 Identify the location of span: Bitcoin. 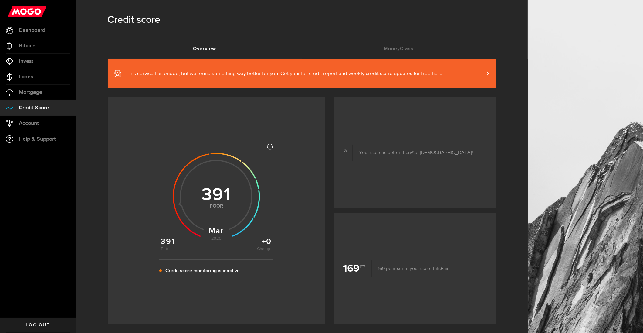
(27, 46).